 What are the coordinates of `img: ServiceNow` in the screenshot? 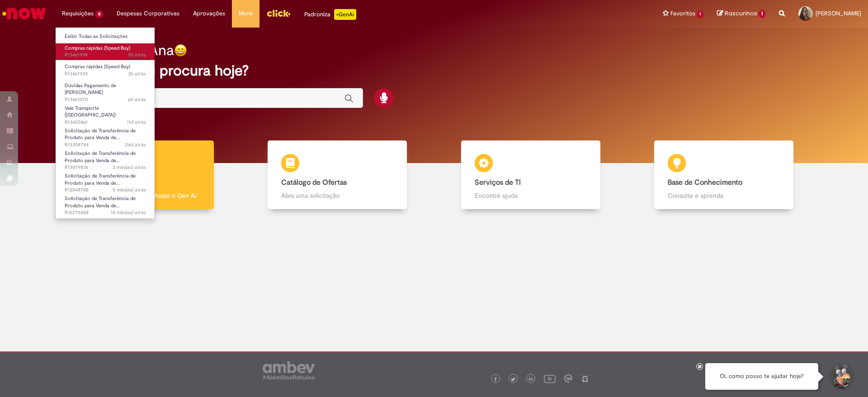 It's located at (24, 14).